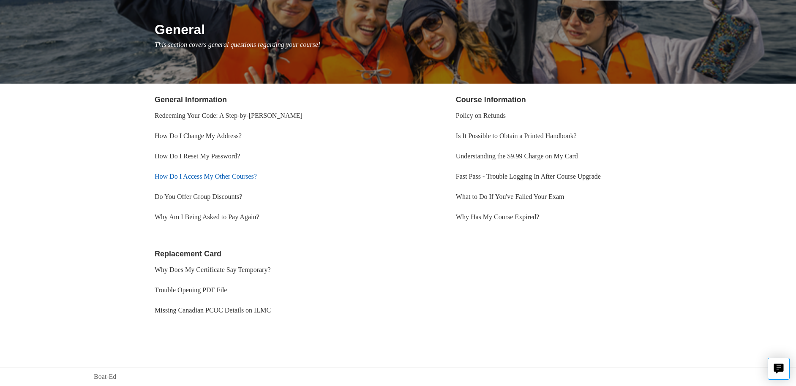 The image size is (796, 386). Describe the element at coordinates (207, 217) in the screenshot. I see `a: Why Am I Being Asked to Pay Again?` at that location.